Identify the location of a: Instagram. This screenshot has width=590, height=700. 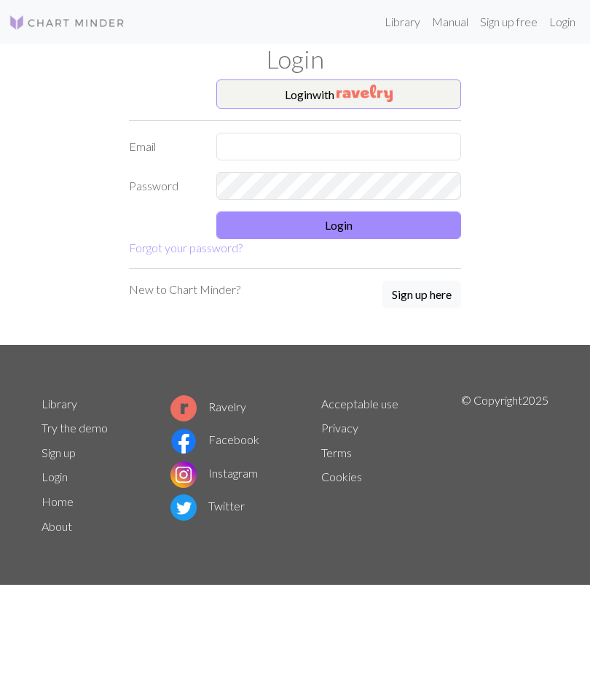
(214, 473).